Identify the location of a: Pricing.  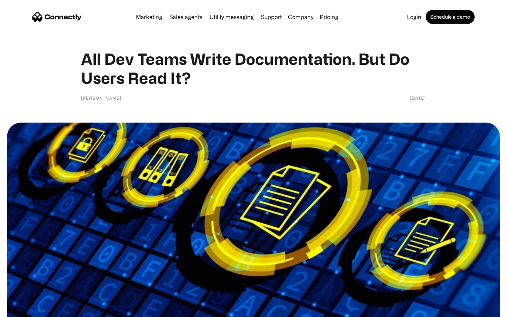
(329, 17).